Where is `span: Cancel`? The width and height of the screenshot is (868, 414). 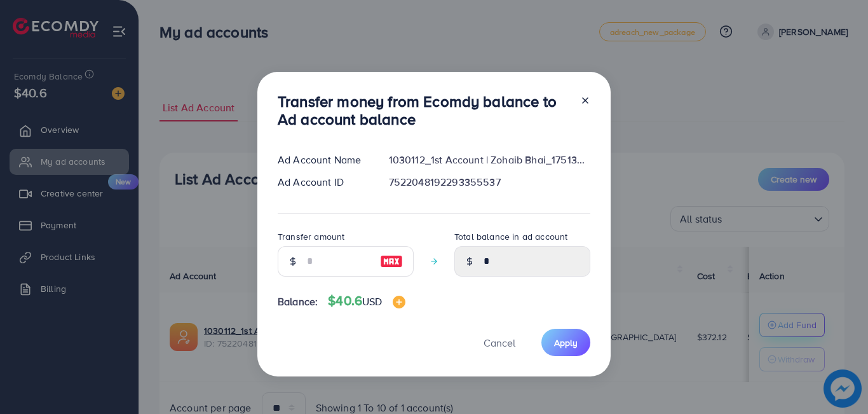
span: Cancel is located at coordinates (500, 343).